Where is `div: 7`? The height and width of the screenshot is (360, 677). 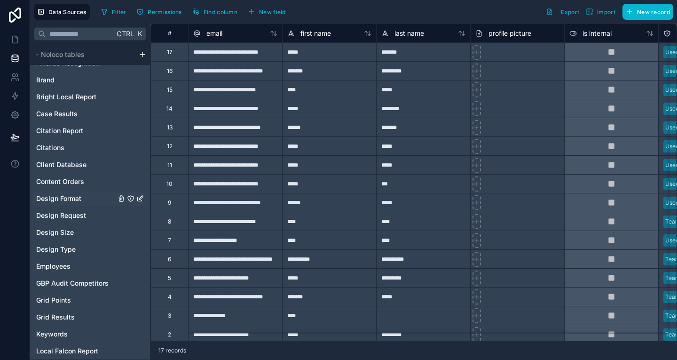
div: 7 is located at coordinates (169, 240).